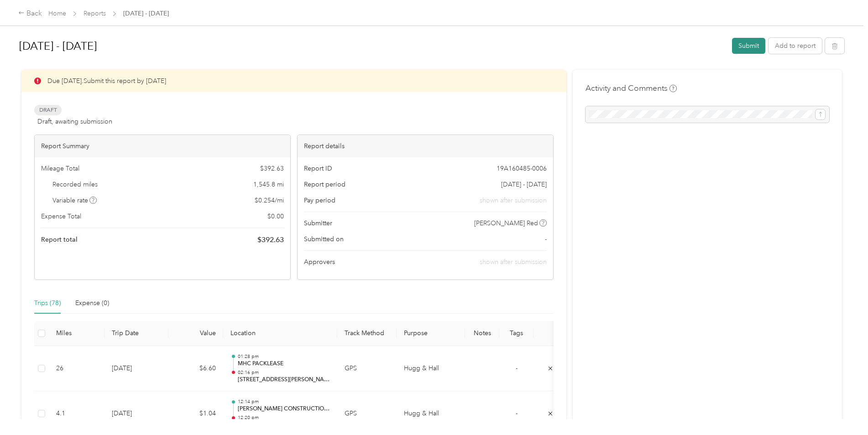 This screenshot has height=435, width=868. What do you see at coordinates (196, 369) in the screenshot?
I see `td: $6.60` at bounding box center [196, 369].